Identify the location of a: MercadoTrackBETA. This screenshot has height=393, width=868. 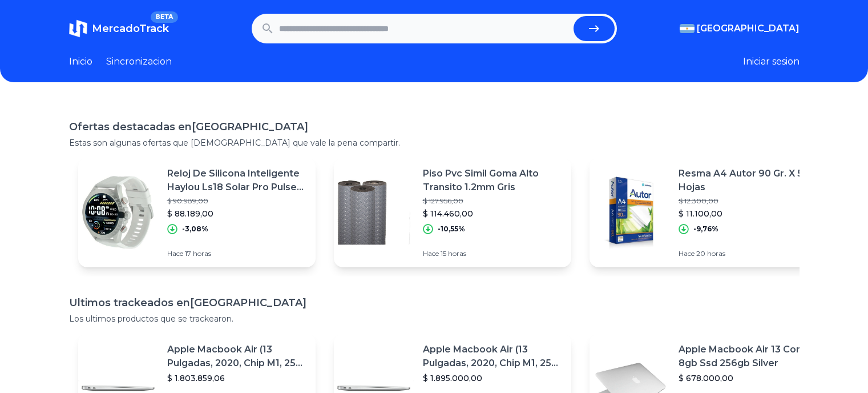
(119, 28).